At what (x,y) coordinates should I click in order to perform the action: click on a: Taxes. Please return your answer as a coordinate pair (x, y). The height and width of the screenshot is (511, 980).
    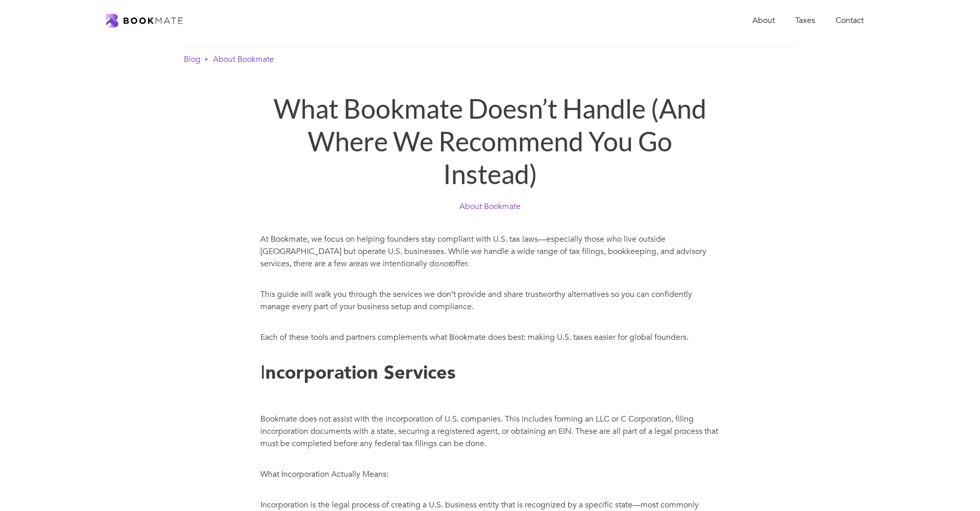
    Looking at the image, I should click on (805, 21).